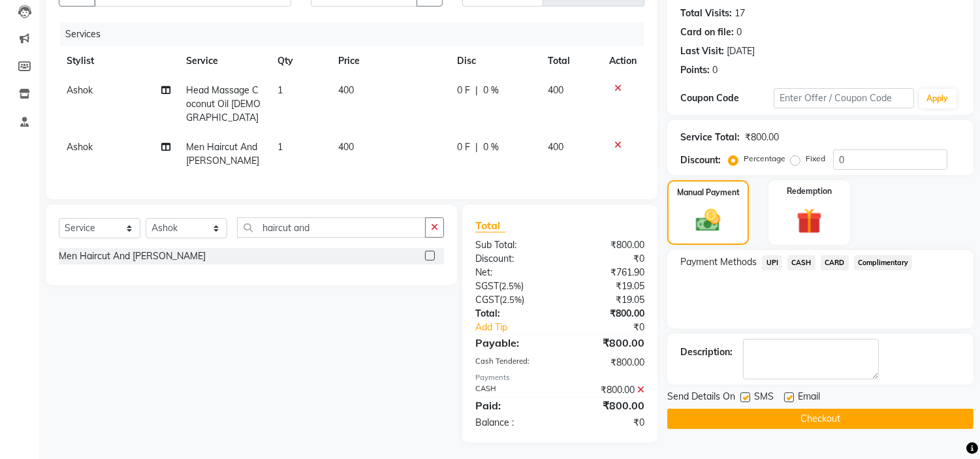  What do you see at coordinates (772, 262) in the screenshot?
I see `span: UPI` at bounding box center [772, 262].